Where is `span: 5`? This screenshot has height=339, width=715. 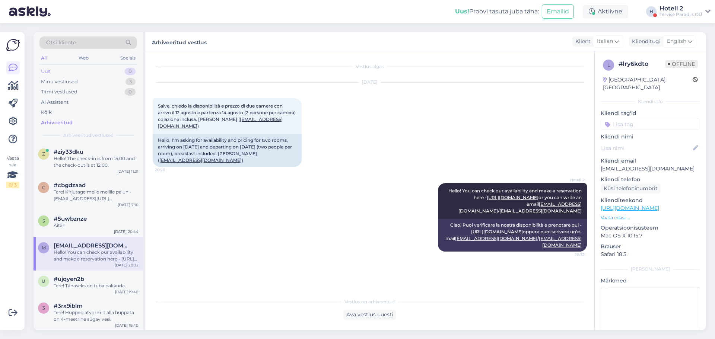
span: 5 is located at coordinates (44, 221).